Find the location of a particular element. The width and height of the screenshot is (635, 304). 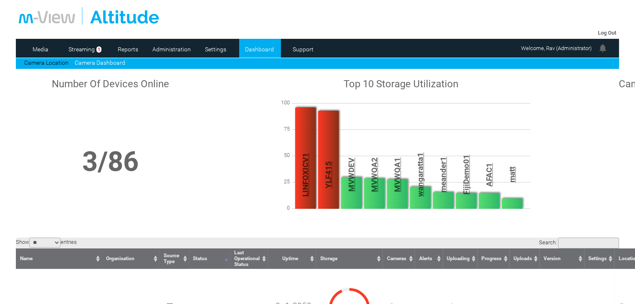

span: Last Operational Status is located at coordinates (247, 259).